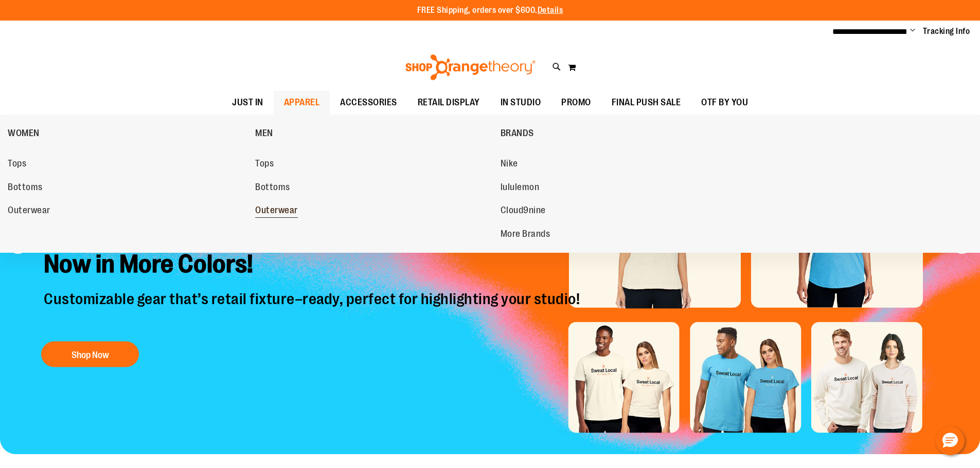 This screenshot has width=980, height=468. I want to click on a: Tracking Info, so click(947, 32).